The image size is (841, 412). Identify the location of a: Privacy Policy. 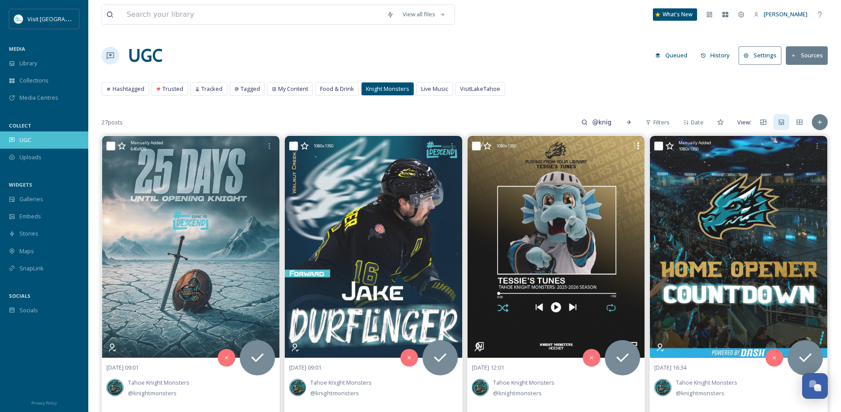
(44, 402).